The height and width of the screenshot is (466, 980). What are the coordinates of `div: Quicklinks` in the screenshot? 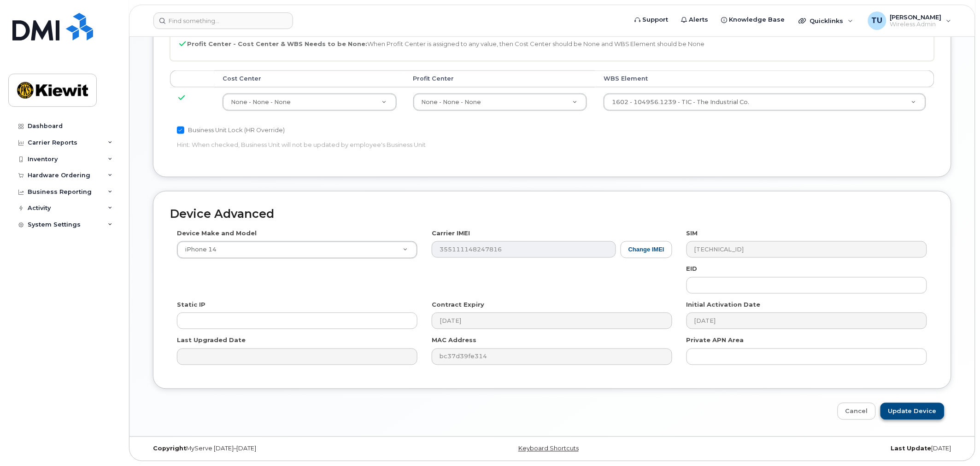 It's located at (826, 20).